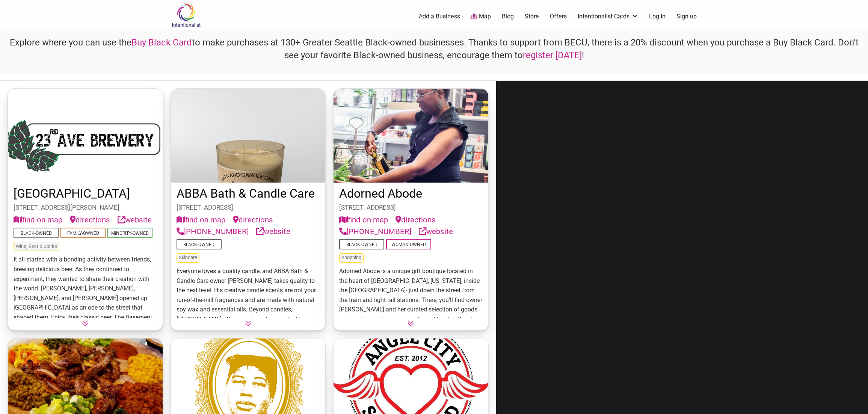 This screenshot has width=868, height=414. Describe the element at coordinates (246, 193) in the screenshot. I see `a: ABBA Bath & Candle Care` at that location.